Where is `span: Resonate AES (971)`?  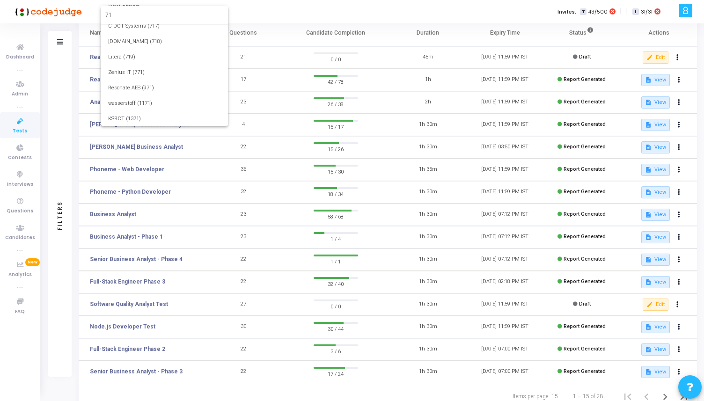
span: Resonate AES (971) is located at coordinates (164, 88).